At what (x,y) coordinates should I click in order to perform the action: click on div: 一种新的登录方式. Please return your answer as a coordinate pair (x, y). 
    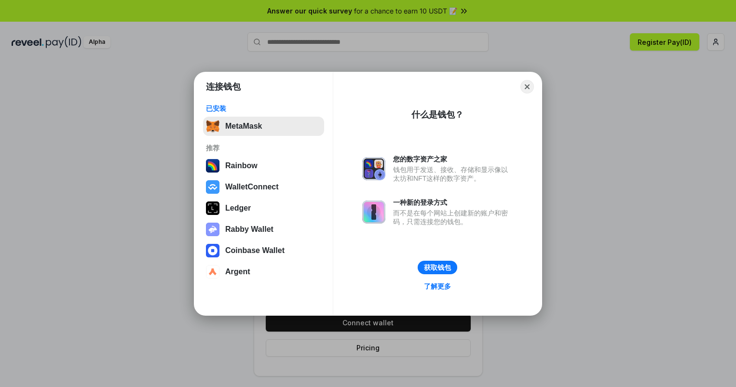
    Looking at the image, I should click on (453, 203).